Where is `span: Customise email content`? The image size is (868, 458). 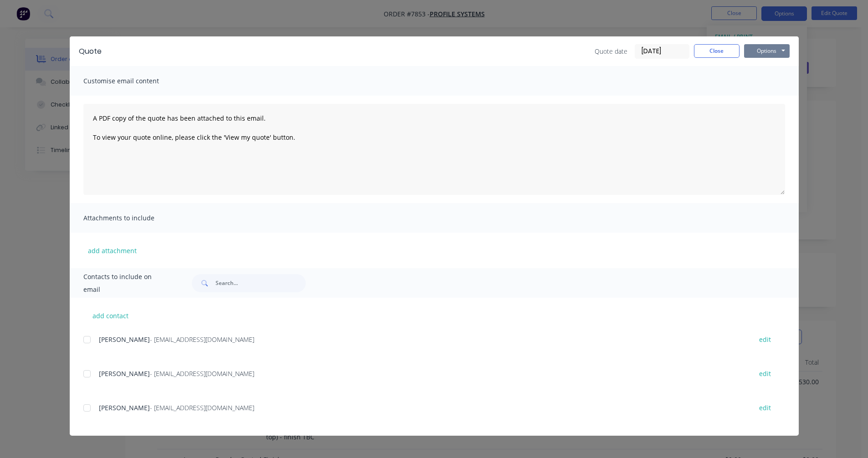 span: Customise email content is located at coordinates (133, 81).